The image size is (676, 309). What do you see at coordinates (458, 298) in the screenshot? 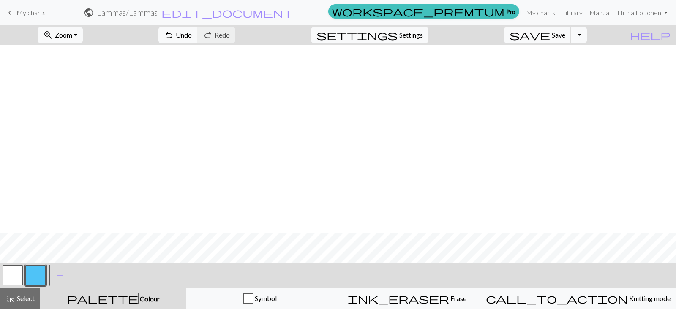
I see `span: Erase` at bounding box center [458, 298].